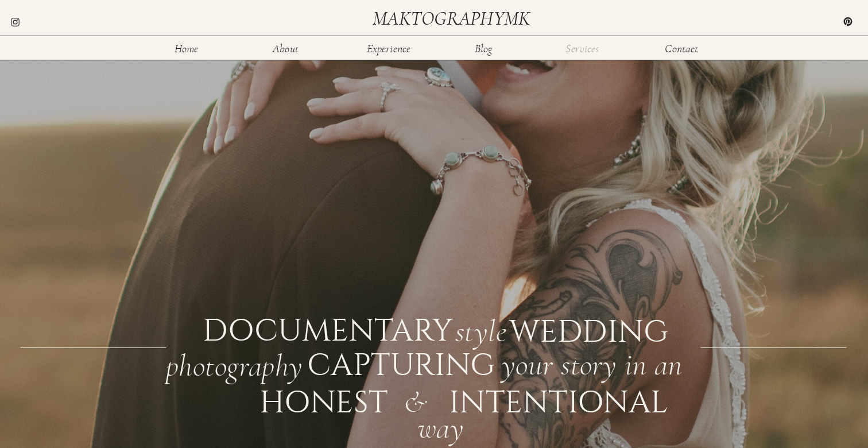 The width and height of the screenshot is (868, 448). I want to click on h2: maktographymk, so click(454, 18).